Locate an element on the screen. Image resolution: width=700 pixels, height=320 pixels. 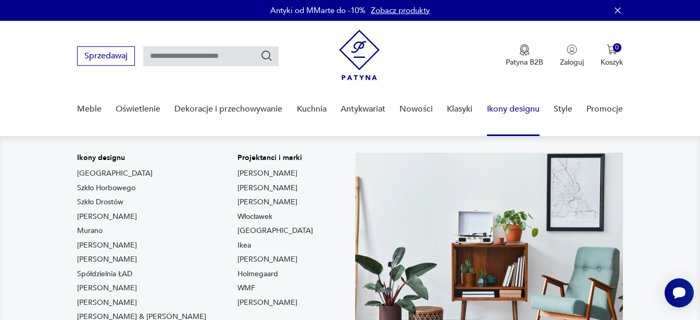
img: Ikona koszyka is located at coordinates (612, 49).